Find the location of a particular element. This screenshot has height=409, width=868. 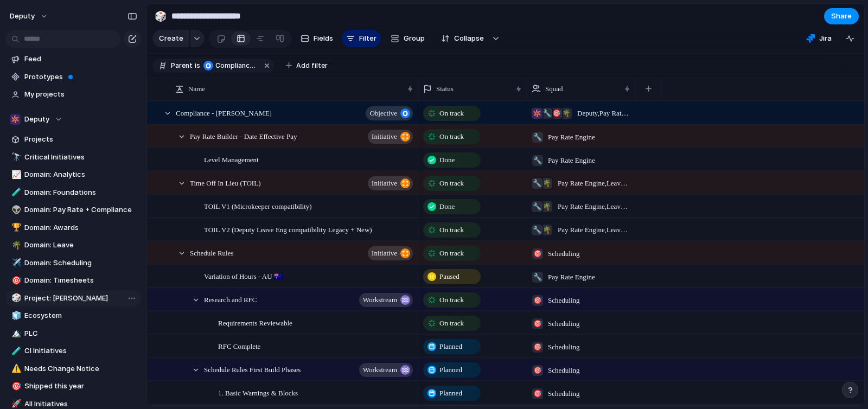

span: Parent is located at coordinates (182, 65).